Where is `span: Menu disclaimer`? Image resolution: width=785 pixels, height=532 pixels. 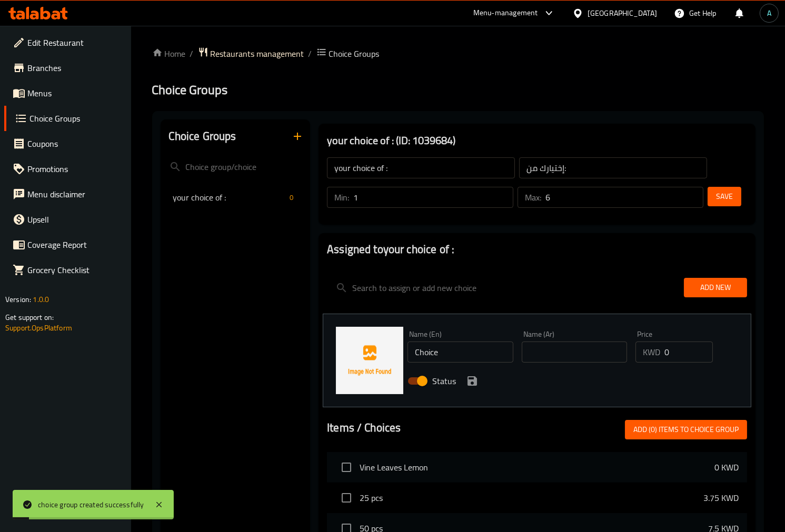
span: Menu disclaimer is located at coordinates (74, 194).